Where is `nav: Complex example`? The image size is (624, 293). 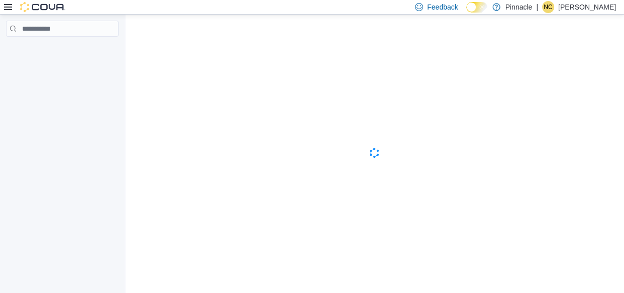
nav: Complex example is located at coordinates (62, 51).